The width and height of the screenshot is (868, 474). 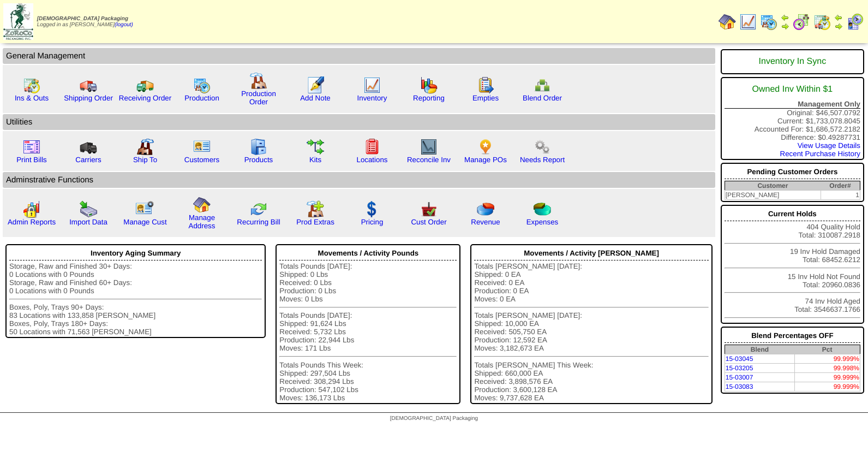 What do you see at coordinates (486, 98) in the screenshot?
I see `a: Empties` at bounding box center [486, 98].